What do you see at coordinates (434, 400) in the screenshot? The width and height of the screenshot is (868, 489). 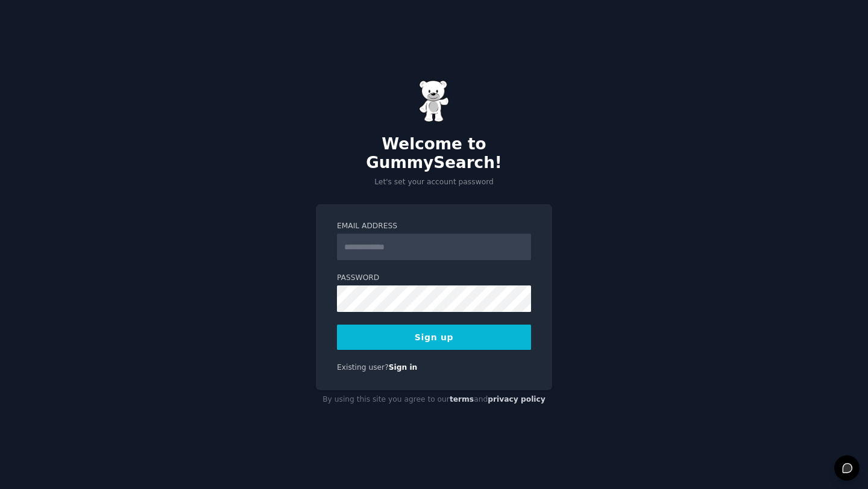 I see `div: By using this site you agree to our and` at bounding box center [434, 400].